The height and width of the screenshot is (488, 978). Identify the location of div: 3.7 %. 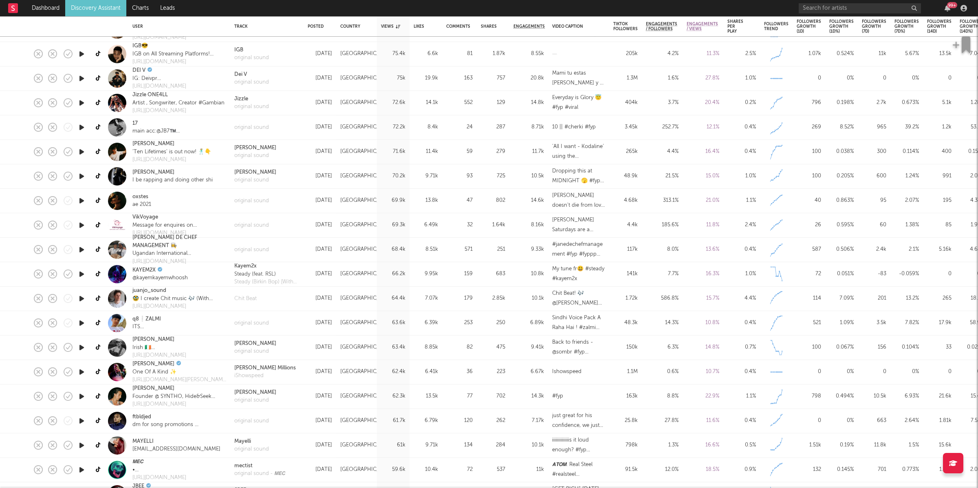
(662, 103).